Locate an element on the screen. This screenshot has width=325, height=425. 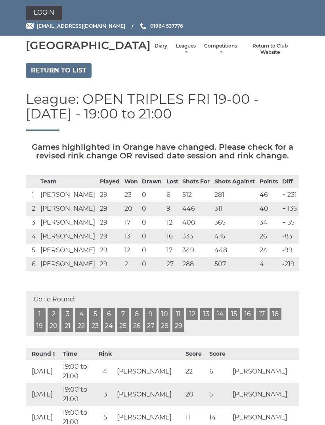
a: 1 is located at coordinates (40, 314).